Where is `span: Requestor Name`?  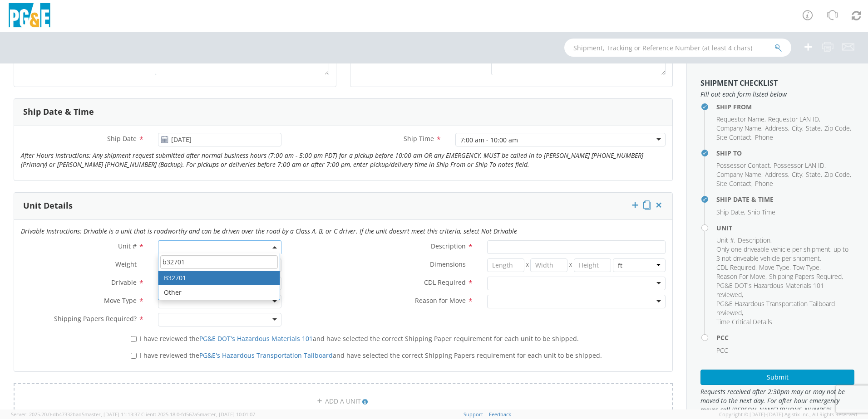
span: Requestor Name is located at coordinates (741, 119).